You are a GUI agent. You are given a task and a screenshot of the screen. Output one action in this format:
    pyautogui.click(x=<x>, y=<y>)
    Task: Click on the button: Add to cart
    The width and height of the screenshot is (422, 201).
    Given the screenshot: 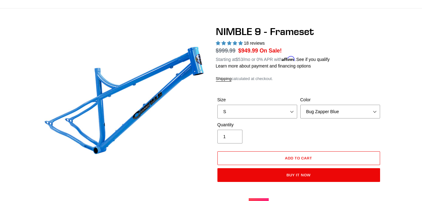 What is the action you would take?
    pyautogui.click(x=299, y=158)
    